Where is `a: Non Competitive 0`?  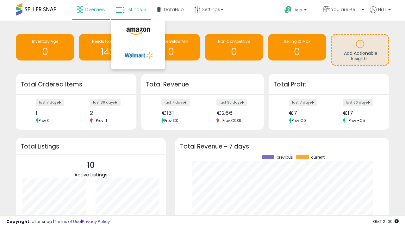
a: Non Competitive 0 is located at coordinates (234, 47).